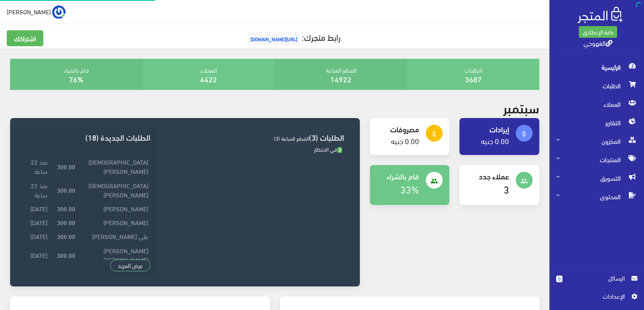 This screenshot has width=644, height=310. I want to click on a: 76%, so click(76, 79).